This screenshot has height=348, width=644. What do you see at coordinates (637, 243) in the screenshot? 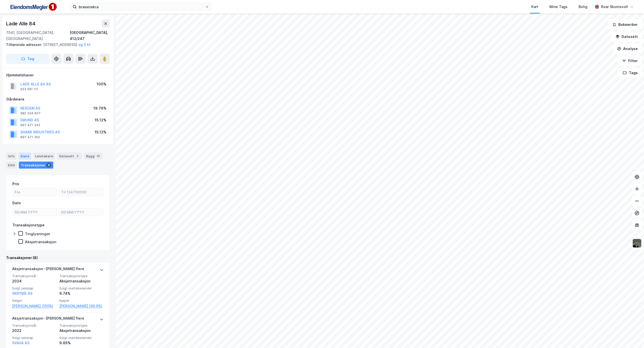
I see `img: 9k=` at bounding box center [637, 243].